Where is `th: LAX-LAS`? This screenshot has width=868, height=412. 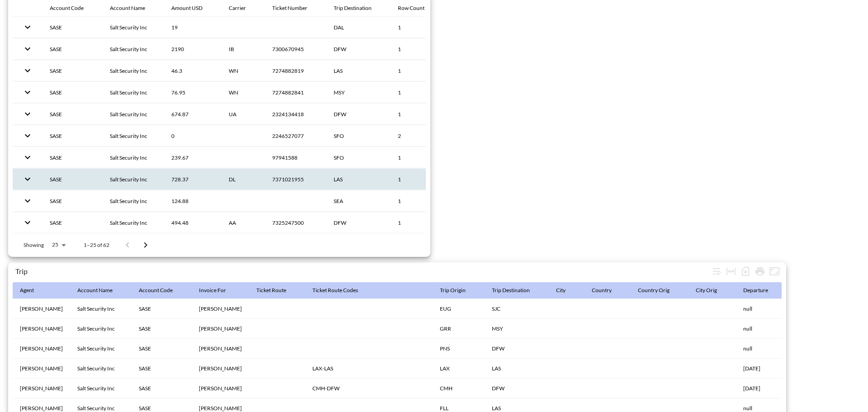 th: LAX-LAS is located at coordinates (369, 368).